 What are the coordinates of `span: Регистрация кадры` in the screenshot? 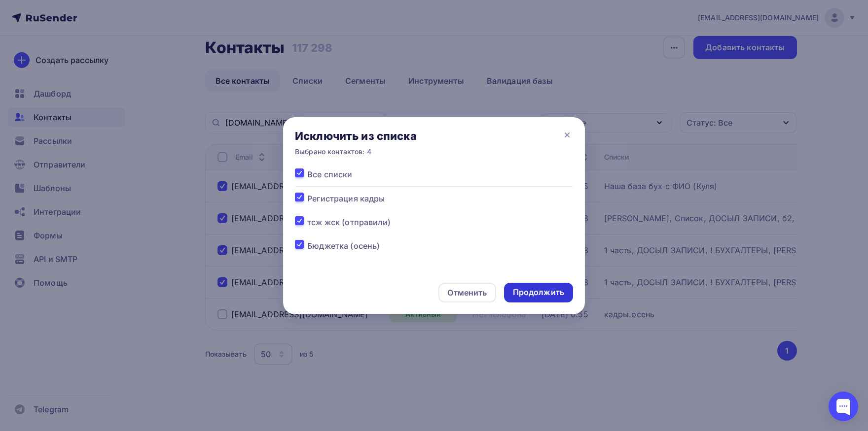 It's located at (346, 199).